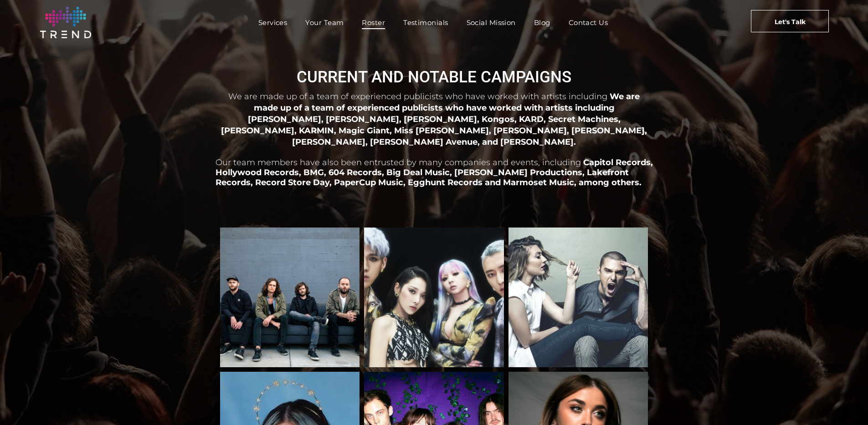 The height and width of the screenshot is (425, 868). I want to click on a: KARD, so click(434, 298).